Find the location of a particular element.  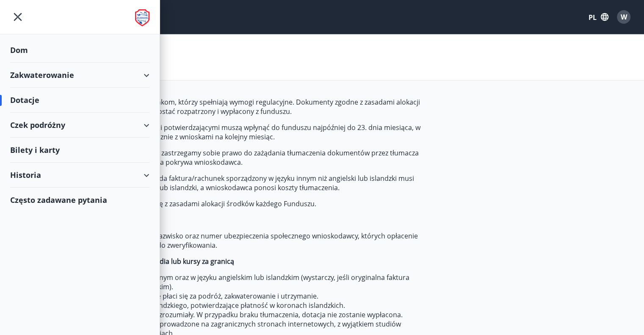

font: PL is located at coordinates (593, 18).